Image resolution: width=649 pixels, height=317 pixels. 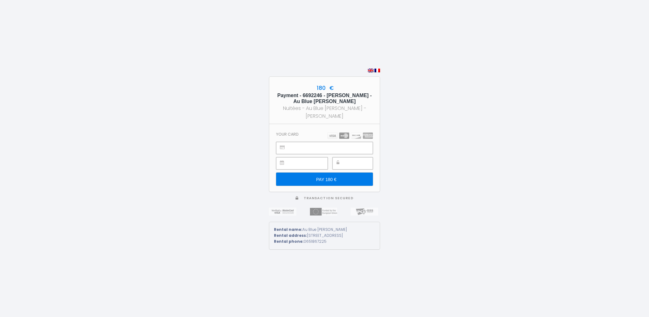 I want to click on h3: Your card, so click(x=287, y=134).